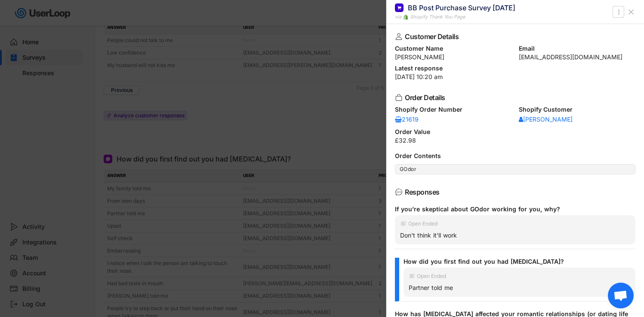  Describe the element at coordinates (453, 49) in the screenshot. I see `div: Customer Name` at that location.